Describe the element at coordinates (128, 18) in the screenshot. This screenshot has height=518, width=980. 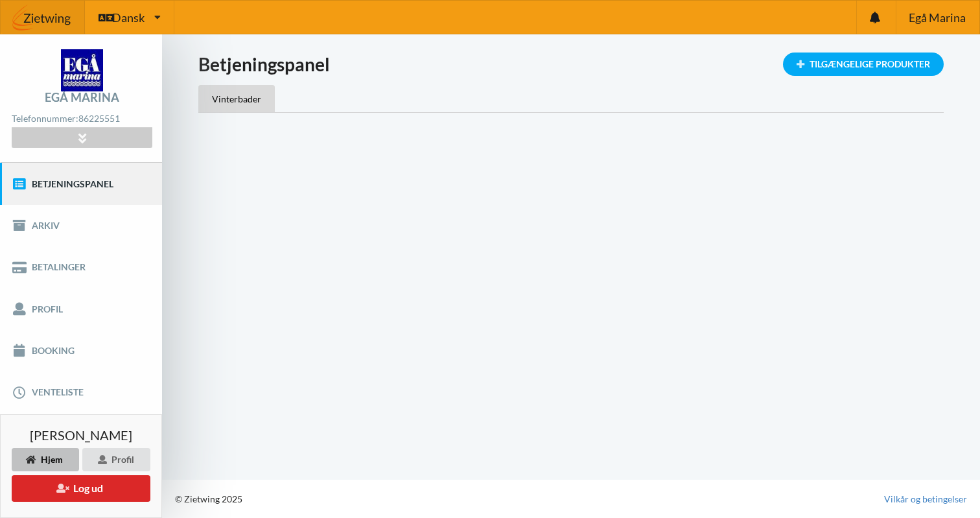
I see `span: Dansk` at that location.